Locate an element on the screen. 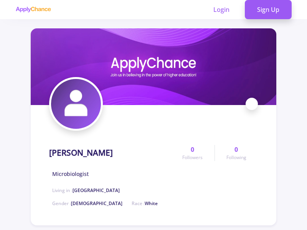 The width and height of the screenshot is (307, 230). img: applychance logo text only is located at coordinates (33, 10).